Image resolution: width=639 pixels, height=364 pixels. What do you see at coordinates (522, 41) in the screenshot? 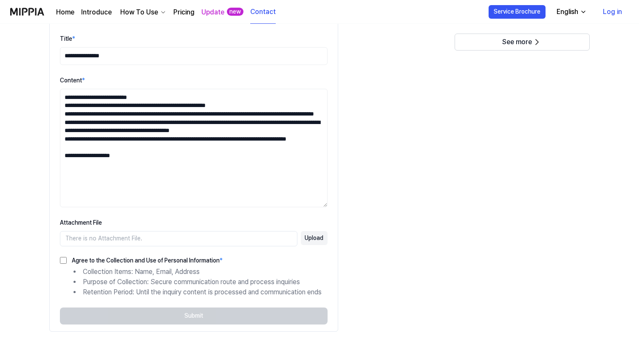
I see `a: See more` at bounding box center [522, 41].